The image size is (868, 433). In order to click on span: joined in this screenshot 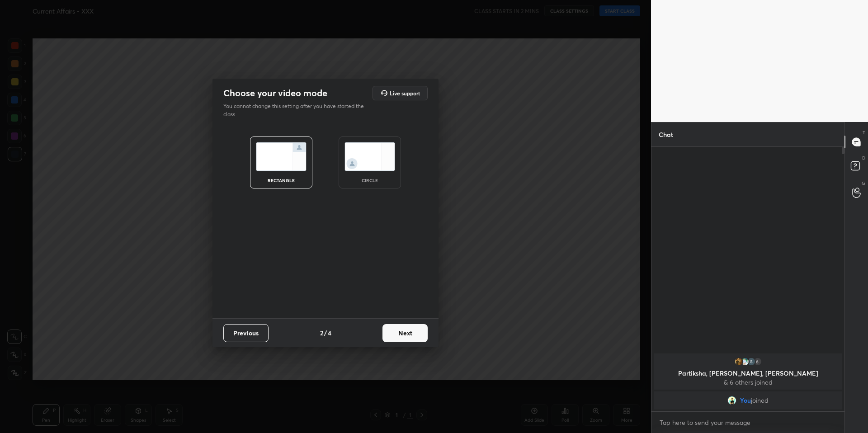, I will do `click(759, 401)`.